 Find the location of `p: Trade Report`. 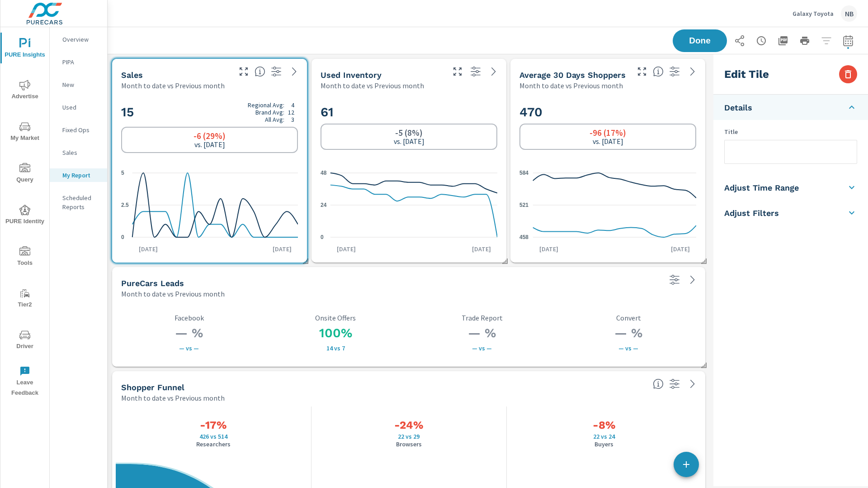

p: Trade Report is located at coordinates (482, 317).